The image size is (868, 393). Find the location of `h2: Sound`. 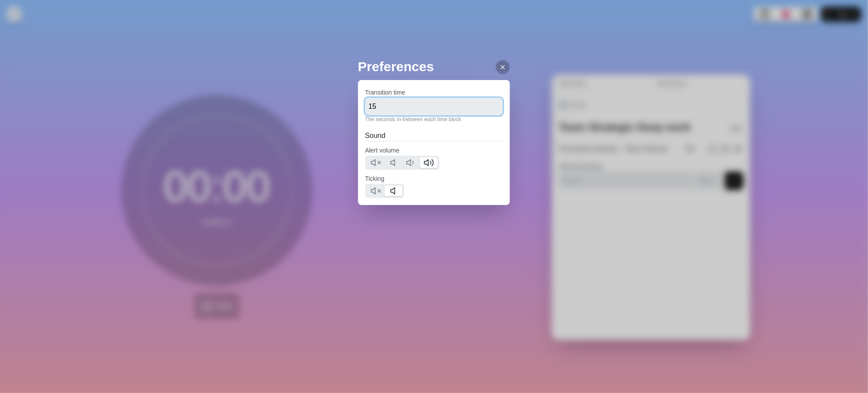

h2: Sound is located at coordinates (434, 136).